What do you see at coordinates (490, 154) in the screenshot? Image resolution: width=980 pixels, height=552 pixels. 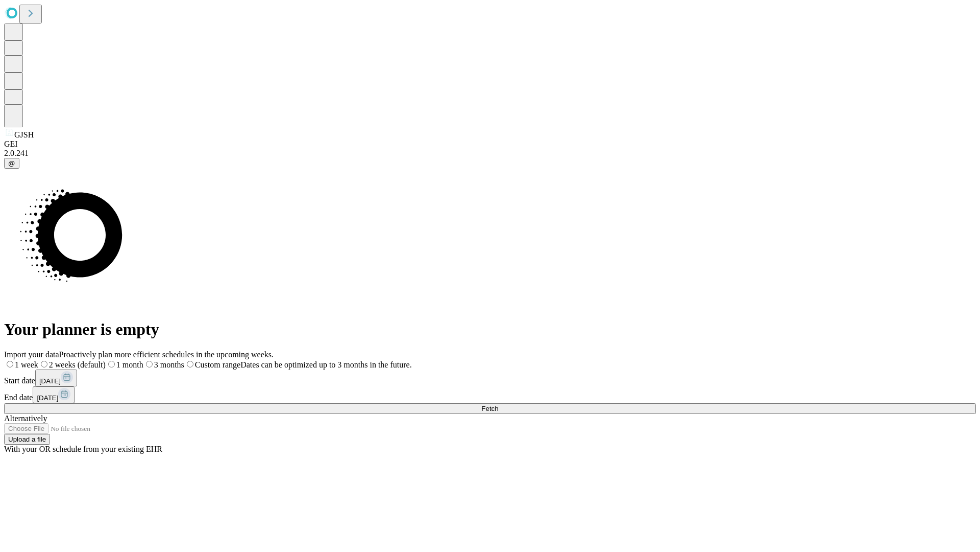 I see `div: 2.0.241` at bounding box center [490, 154].